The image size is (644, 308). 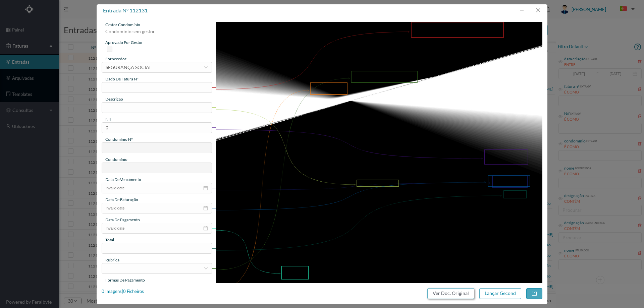 What do you see at coordinates (626, 9) in the screenshot?
I see `button: PT` at bounding box center [626, 9].